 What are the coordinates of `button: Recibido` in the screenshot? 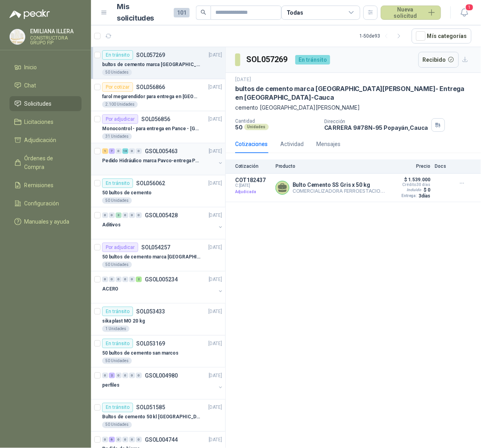 It's located at (439, 60).